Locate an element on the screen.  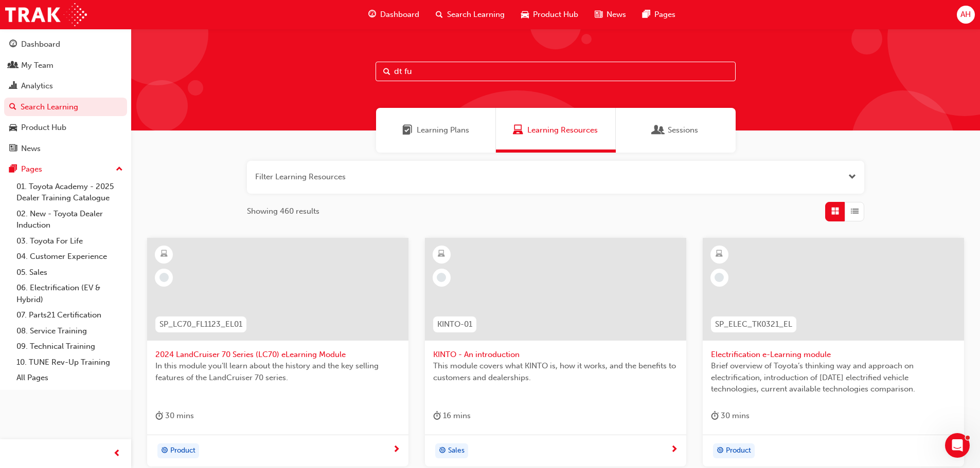
a: guage-iconDashboard is located at coordinates (393, 14).